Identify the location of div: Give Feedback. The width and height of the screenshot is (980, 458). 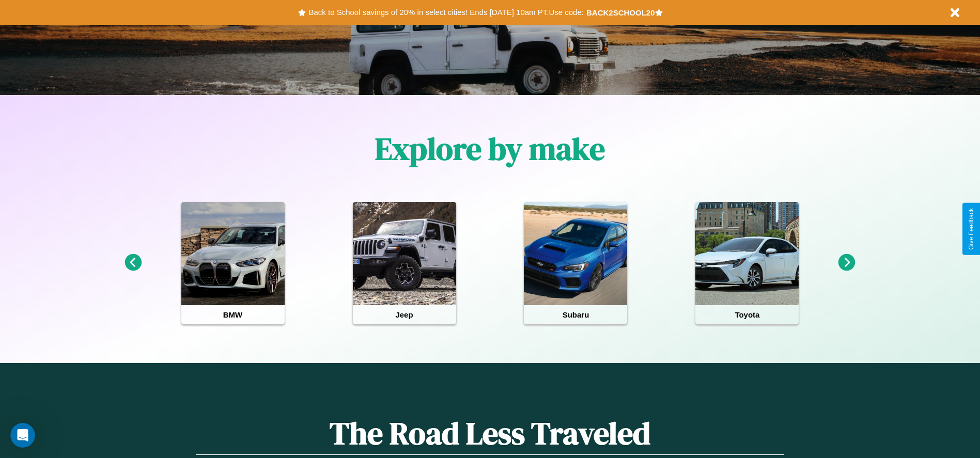
(971, 229).